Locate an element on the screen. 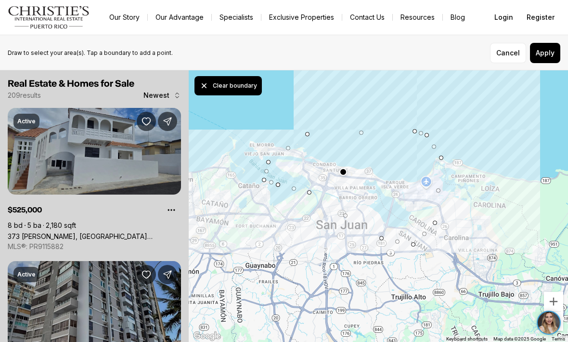 The width and height of the screenshot is (568, 342). img: logo is located at coordinates (49, 17).